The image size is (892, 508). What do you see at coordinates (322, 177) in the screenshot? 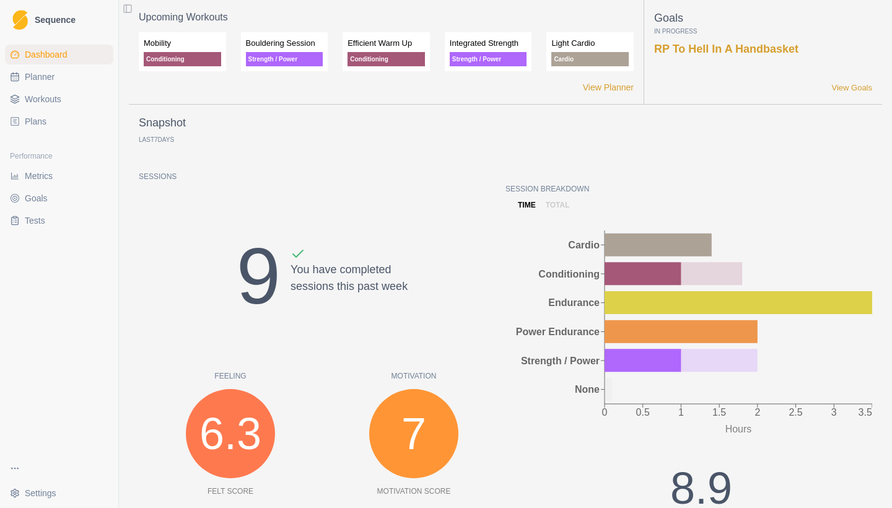
I see `p: Sessions` at bounding box center [322, 177].